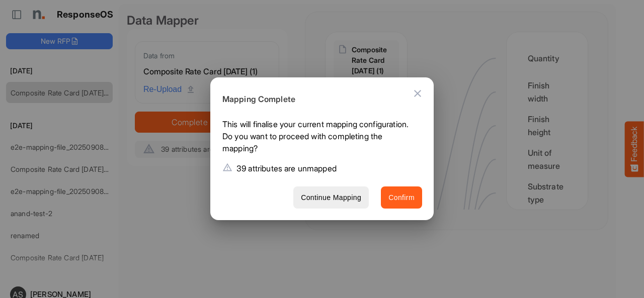 The image size is (644, 298). Describe the element at coordinates (318, 139) in the screenshot. I see `p: This will finalise your current mapping configuration. Do you want to proceed with completing the...` at that location.